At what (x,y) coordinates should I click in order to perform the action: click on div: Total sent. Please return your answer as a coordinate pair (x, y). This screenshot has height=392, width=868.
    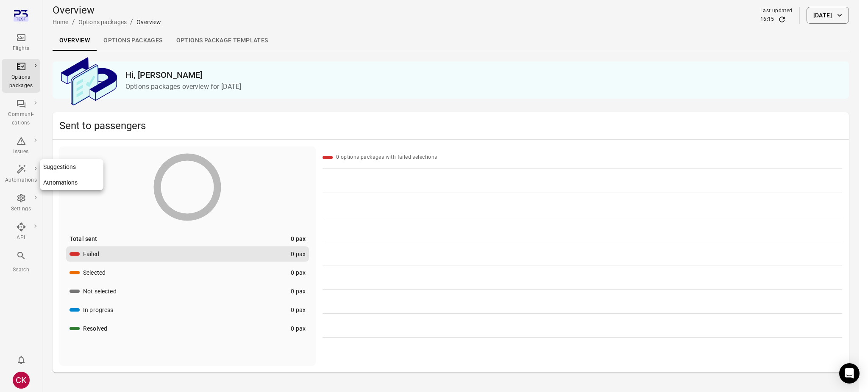
    Looking at the image, I should click on (84, 239).